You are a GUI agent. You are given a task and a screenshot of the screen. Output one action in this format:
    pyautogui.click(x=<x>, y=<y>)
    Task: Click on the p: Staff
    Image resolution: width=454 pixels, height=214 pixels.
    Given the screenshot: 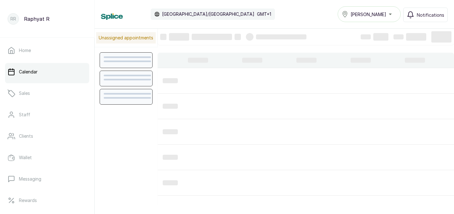 What is the action you would take?
    pyautogui.click(x=25, y=115)
    